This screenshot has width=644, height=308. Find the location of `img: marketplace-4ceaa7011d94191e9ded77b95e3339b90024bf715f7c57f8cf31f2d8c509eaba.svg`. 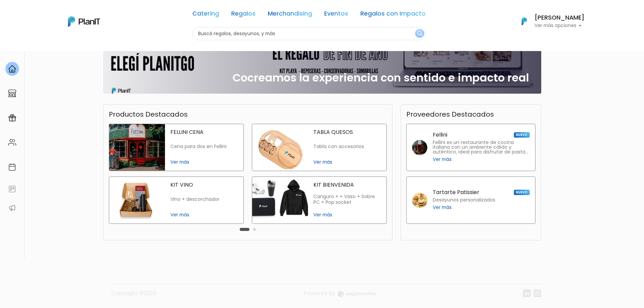

img: marketplace-4ceaa7011d94191e9ded77b95e3339b90024bf715f7c57f8cf31f2d8c509eaba.svg is located at coordinates (12, 93).